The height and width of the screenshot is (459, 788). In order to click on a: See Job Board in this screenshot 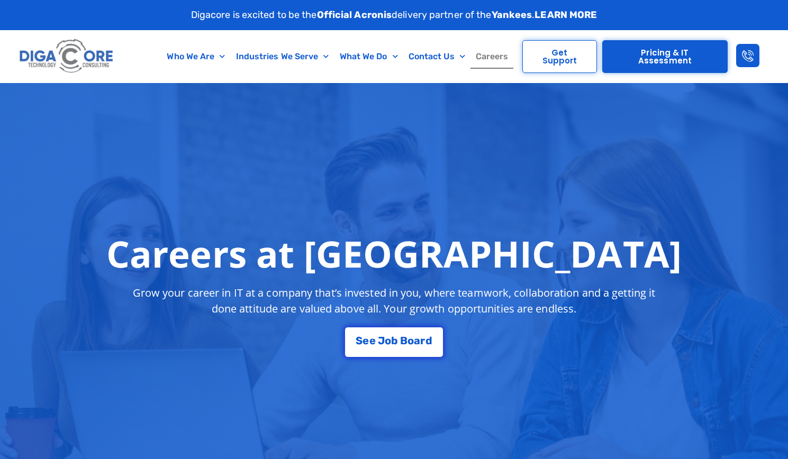, I will do `click(394, 342)`.